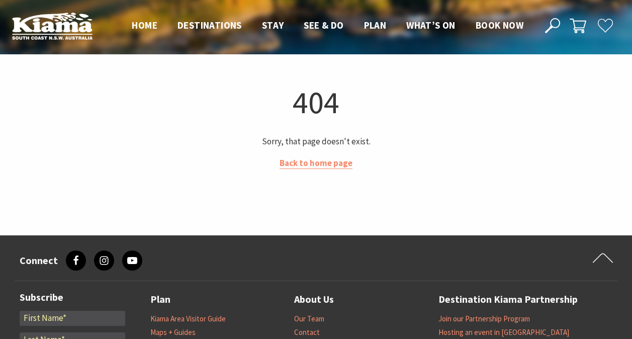 The width and height of the screenshot is (632, 339). Describe the element at coordinates (375, 25) in the screenshot. I see `span: Plan` at that location.